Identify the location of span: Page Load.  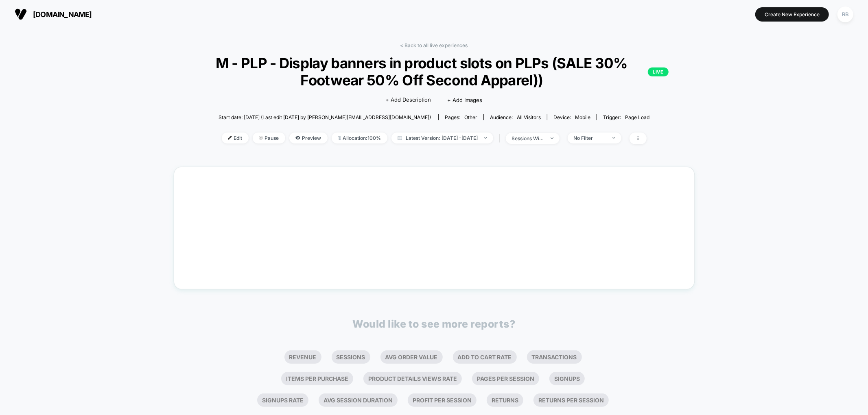
(637, 117).